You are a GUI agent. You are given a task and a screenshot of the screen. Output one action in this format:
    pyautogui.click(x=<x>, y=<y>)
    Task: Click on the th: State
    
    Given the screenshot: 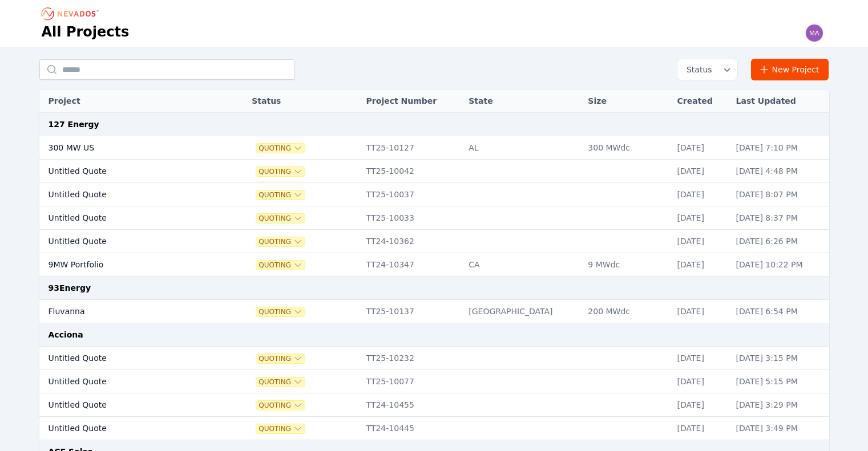 What is the action you would take?
    pyautogui.click(x=522, y=101)
    